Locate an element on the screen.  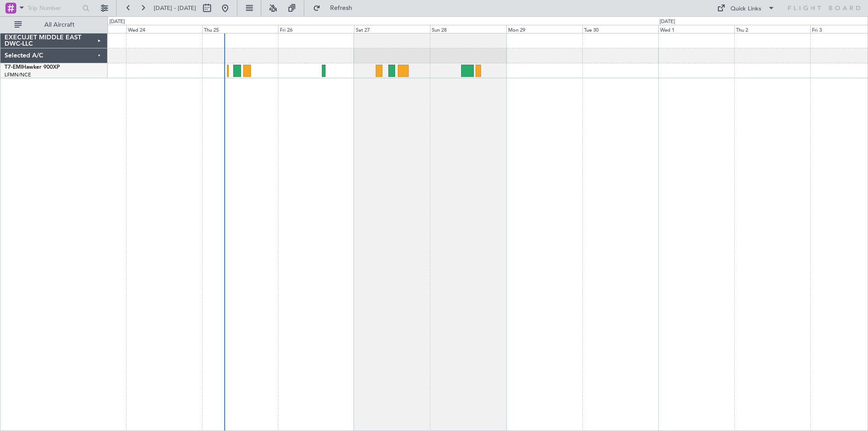
div: Thu 25 is located at coordinates (240, 29).